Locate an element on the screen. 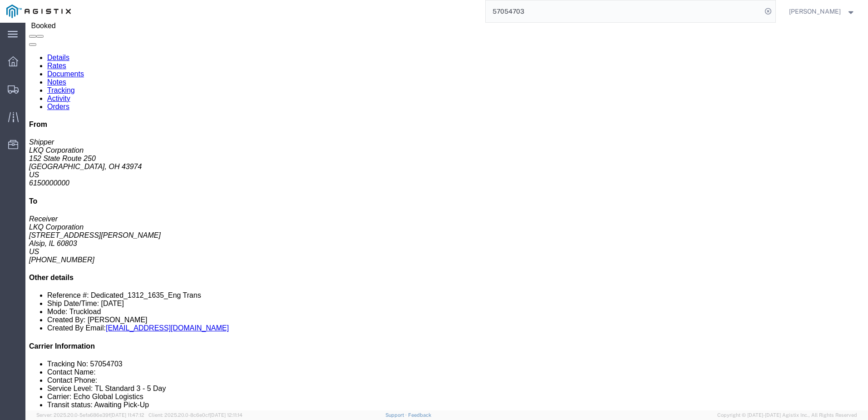 The height and width of the screenshot is (420, 868). img: logo is located at coordinates (39, 11).